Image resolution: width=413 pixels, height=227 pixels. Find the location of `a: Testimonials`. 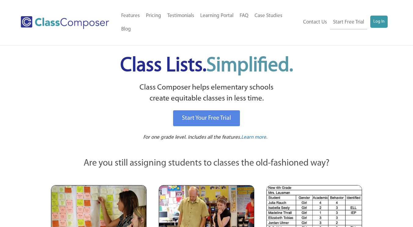

a: Testimonials is located at coordinates (181, 16).